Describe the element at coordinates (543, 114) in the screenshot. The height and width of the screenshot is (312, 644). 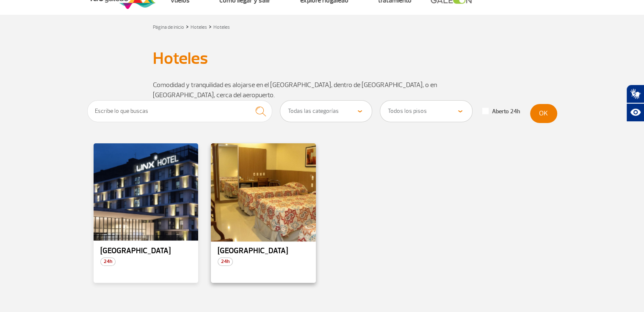
I see `button: OK` at that location.